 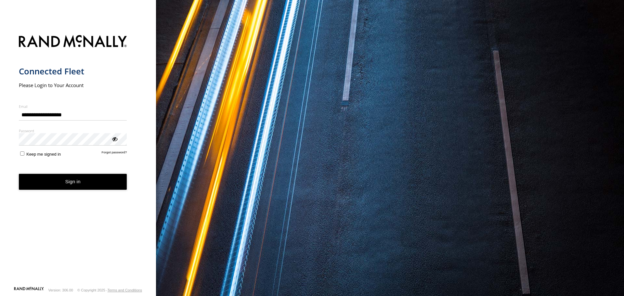 What do you see at coordinates (73, 182) in the screenshot?
I see `button: Sign in` at bounding box center [73, 182].